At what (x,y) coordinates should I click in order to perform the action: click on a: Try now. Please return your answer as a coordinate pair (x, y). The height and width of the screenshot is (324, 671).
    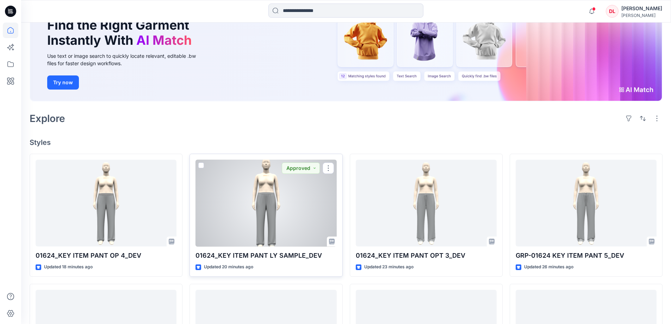
    Looking at the image, I should click on (63, 82).